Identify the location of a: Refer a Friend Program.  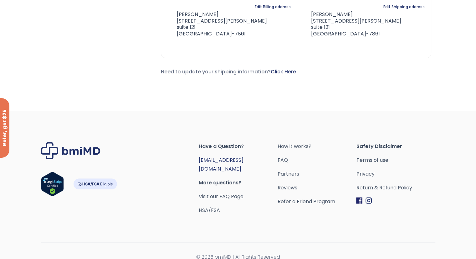
(317, 201).